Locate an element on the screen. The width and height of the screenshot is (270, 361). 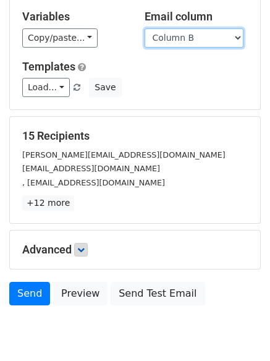
a: +12 more is located at coordinates (48, 203).